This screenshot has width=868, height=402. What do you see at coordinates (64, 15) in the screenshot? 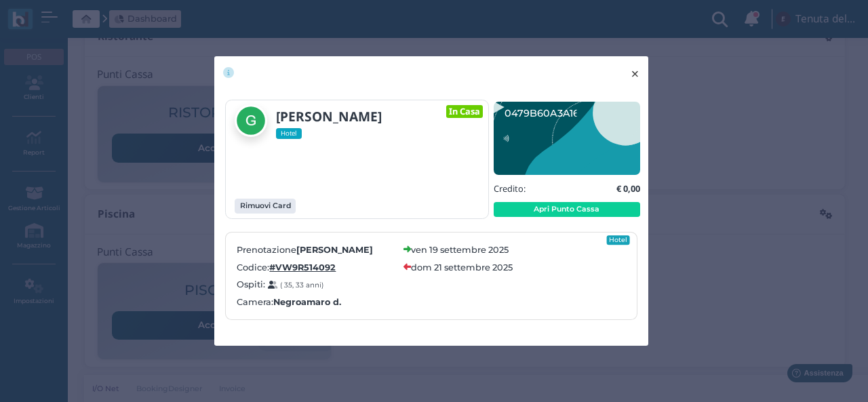
I see `span: Assistenza` at bounding box center [64, 15].